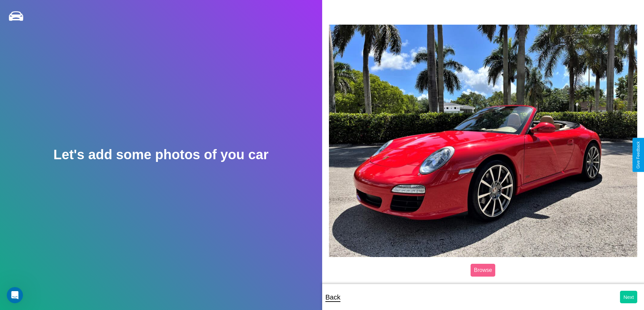 The image size is (644, 310). I want to click on h2: Let's add some photos of you car, so click(161, 155).